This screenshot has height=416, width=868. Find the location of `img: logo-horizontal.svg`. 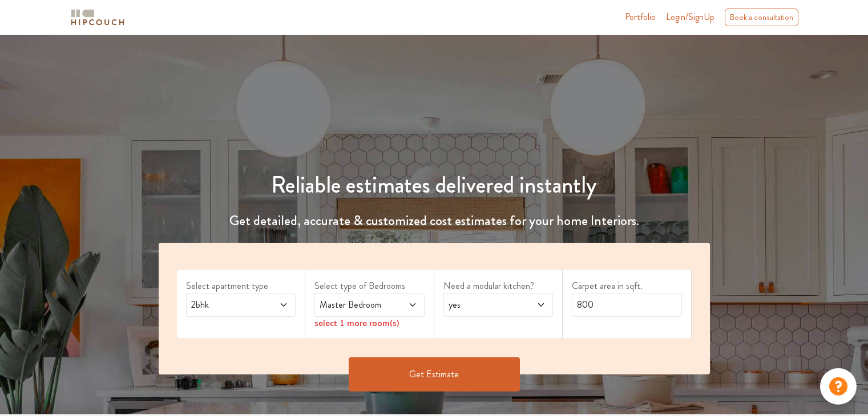

img: logo-horizontal.svg is located at coordinates (98, 17).